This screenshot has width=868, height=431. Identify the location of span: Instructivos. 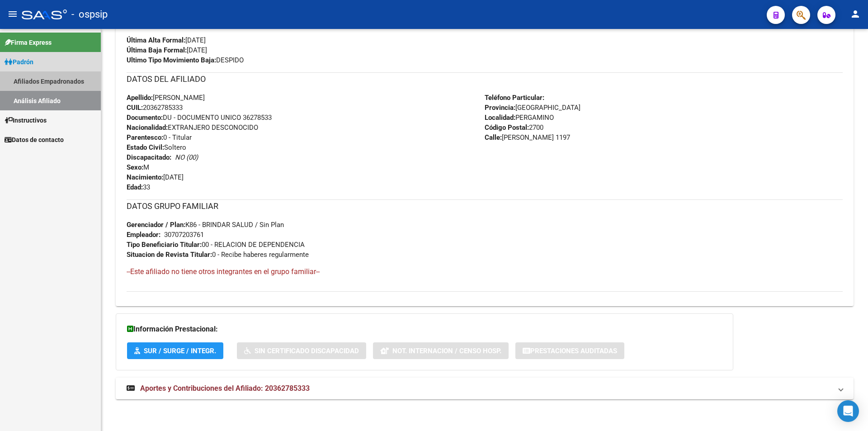
(25, 120).